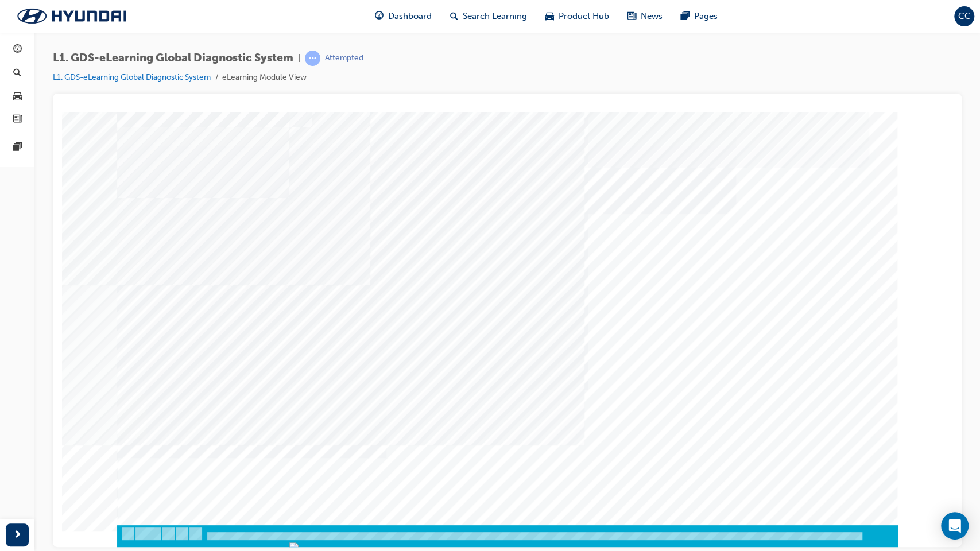  What do you see at coordinates (964, 16) in the screenshot?
I see `button: CC` at bounding box center [964, 16].